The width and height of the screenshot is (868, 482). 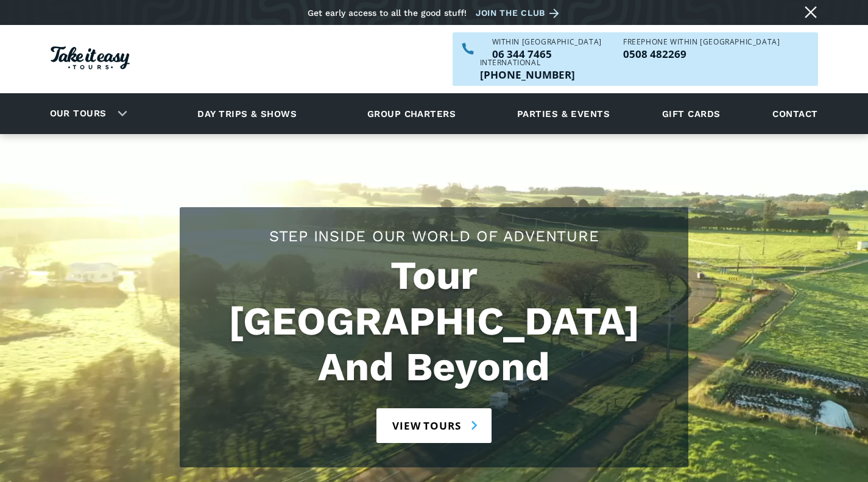 I want to click on a: Homepage, so click(x=90, y=59).